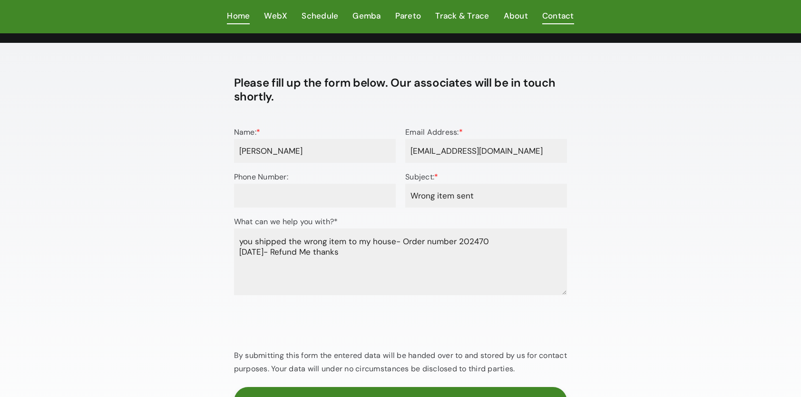 Image resolution: width=801 pixels, height=397 pixels. Describe the element at coordinates (401, 90) in the screenshot. I see `h3: Please fill up the form below. Our associates will be in touch shortly.` at that location.